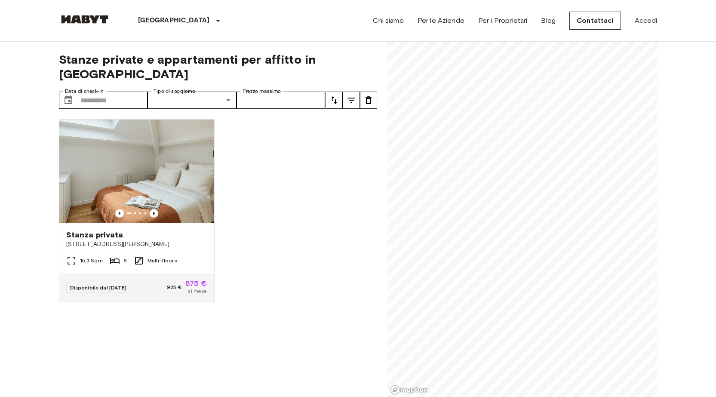 The width and height of the screenshot is (716, 397). I want to click on label: Tipo di soggiorno, so click(174, 91).